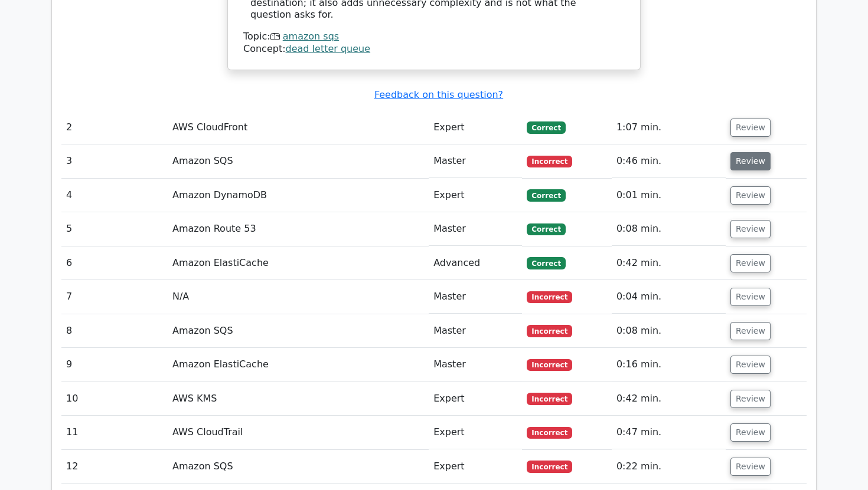 The width and height of the screenshot is (868, 490). Describe the element at coordinates (434, 49) in the screenshot. I see `div: Concept:` at that location.